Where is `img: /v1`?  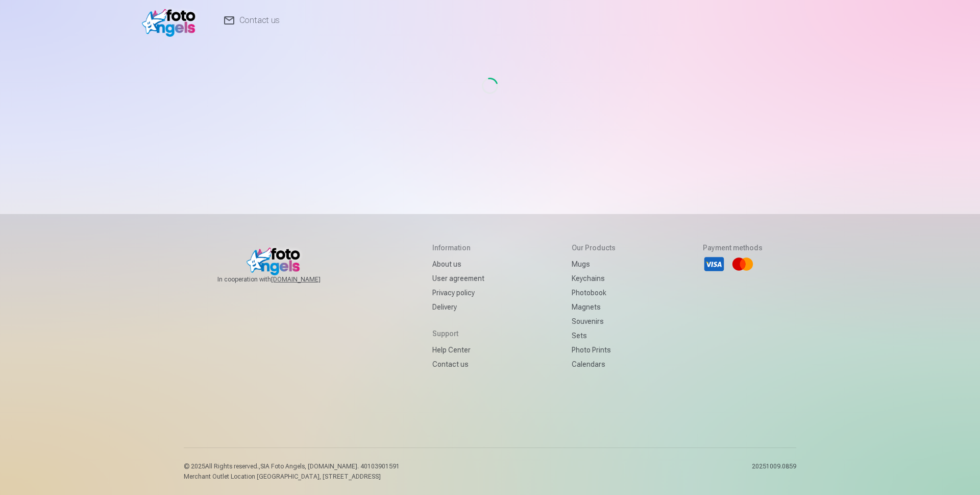
img: /v1 is located at coordinates (171, 21).